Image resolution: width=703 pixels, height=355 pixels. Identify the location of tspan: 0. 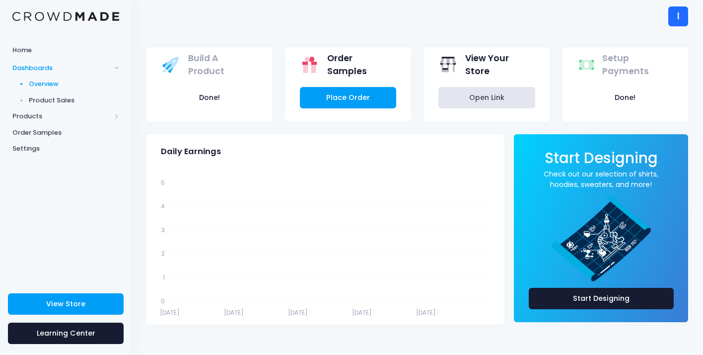
(163, 300).